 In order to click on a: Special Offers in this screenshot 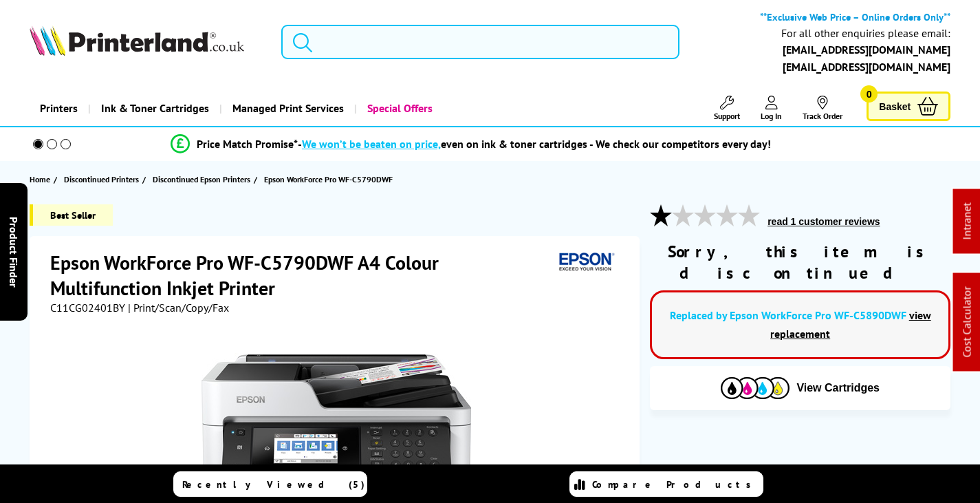, I will do `click(398, 108)`.